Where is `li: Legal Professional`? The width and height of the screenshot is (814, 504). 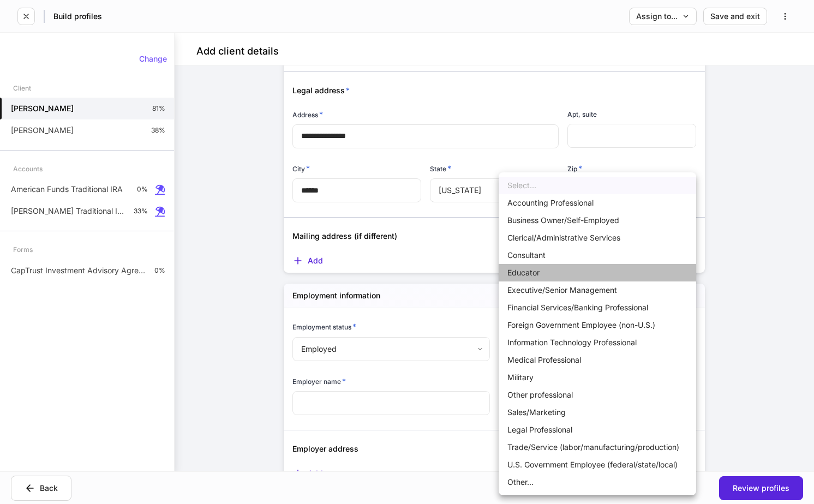 li: Legal Professional is located at coordinates (597, 430).